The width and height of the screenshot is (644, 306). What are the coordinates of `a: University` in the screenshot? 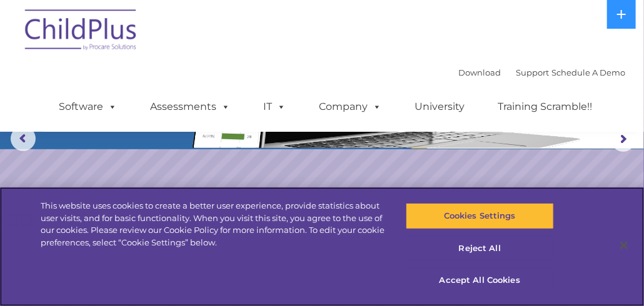 It's located at (440, 107).